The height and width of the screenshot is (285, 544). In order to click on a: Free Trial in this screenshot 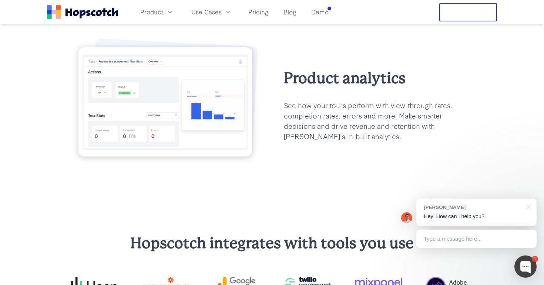, I will do `click(468, 12)`.